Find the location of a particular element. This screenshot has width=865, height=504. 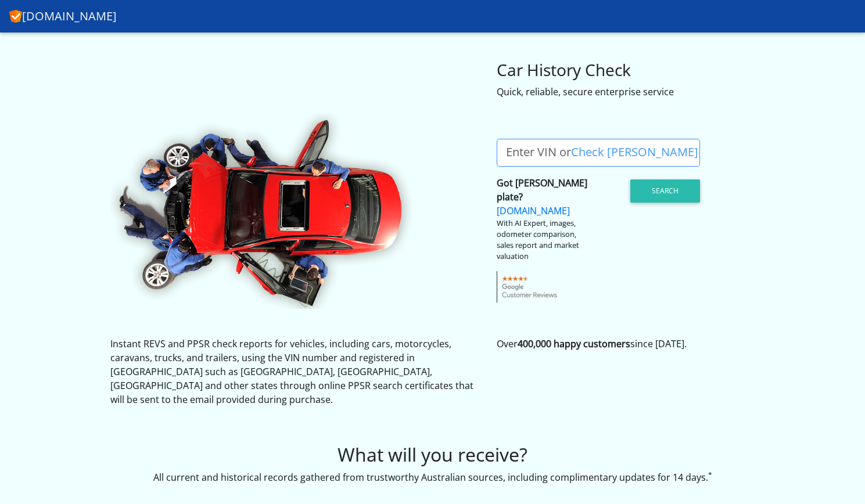

img: CarHistory.net.au logo is located at coordinates (16, 15).